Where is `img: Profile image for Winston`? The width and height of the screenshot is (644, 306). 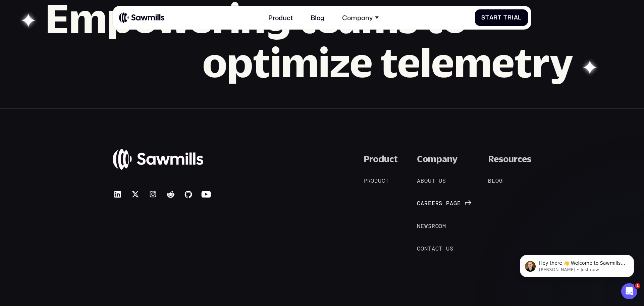
img: Profile image for Winston is located at coordinates (20, 25).